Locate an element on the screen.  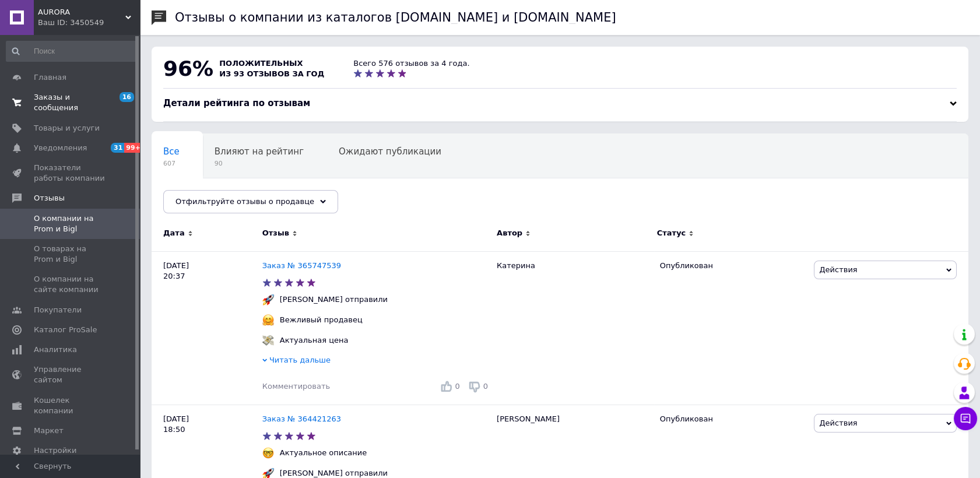
span: Дата is located at coordinates (174, 233).